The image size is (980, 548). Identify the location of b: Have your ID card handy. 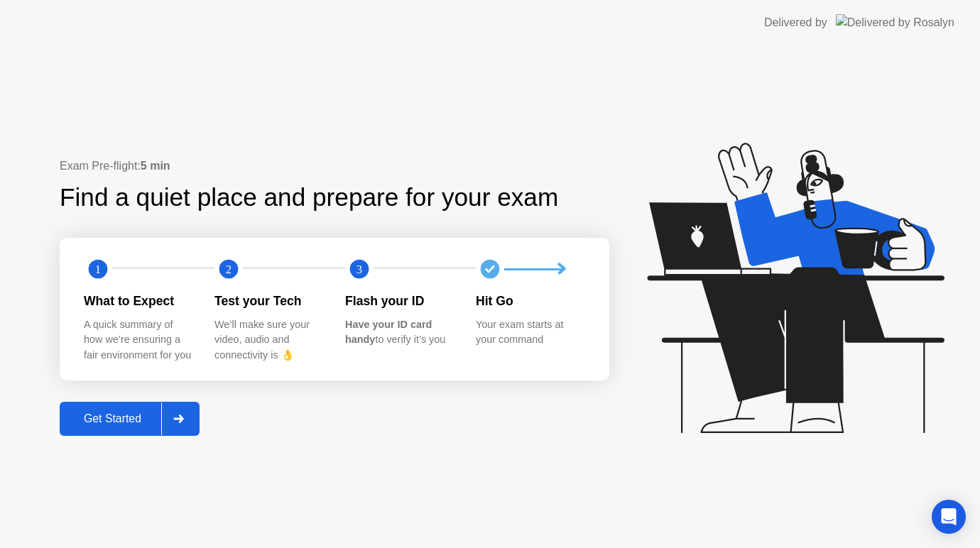
(388, 332).